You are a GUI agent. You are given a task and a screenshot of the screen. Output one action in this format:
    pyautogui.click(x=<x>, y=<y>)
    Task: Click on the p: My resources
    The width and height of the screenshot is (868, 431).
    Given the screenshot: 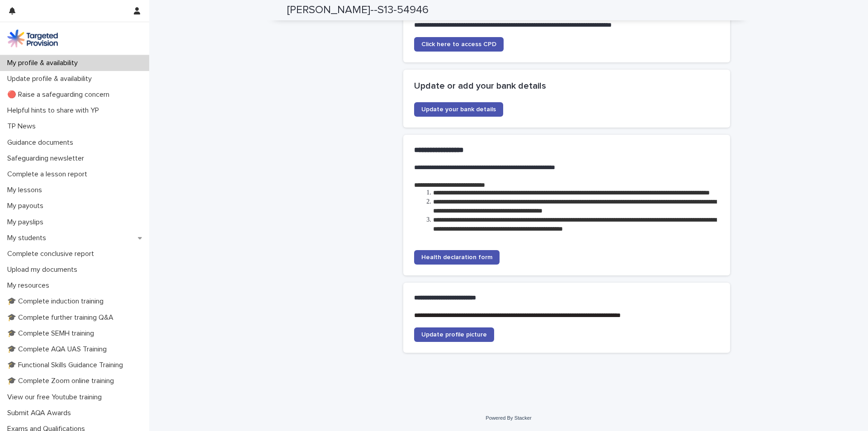 What is the action you would take?
    pyautogui.click(x=30, y=285)
    